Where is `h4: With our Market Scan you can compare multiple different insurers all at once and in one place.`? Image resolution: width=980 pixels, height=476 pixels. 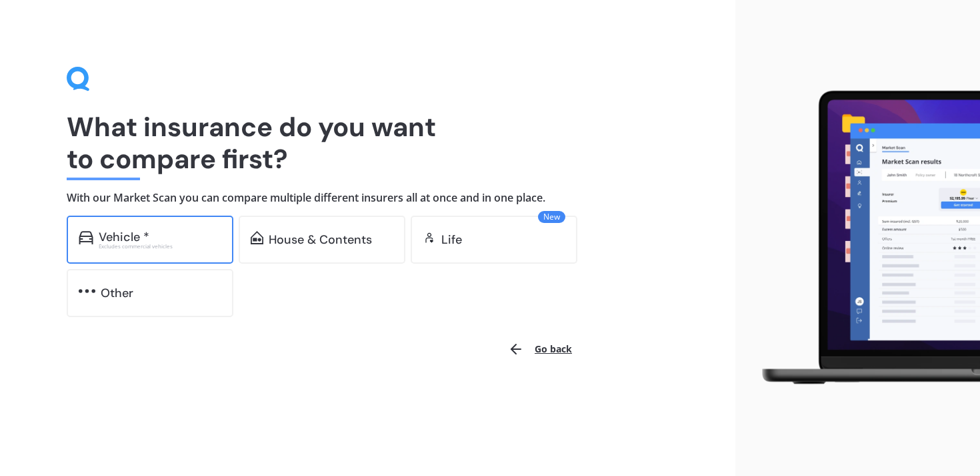
h4: With our Market Scan you can compare multiple different insurers all at once and in one place. is located at coordinates (367, 197).